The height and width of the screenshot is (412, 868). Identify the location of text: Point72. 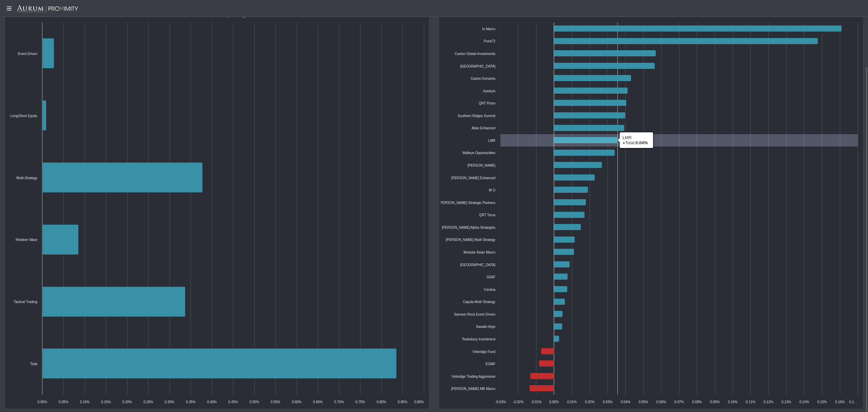
(490, 41).